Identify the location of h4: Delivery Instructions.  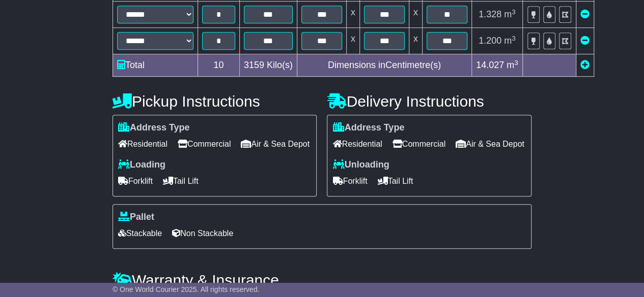
(429, 101).